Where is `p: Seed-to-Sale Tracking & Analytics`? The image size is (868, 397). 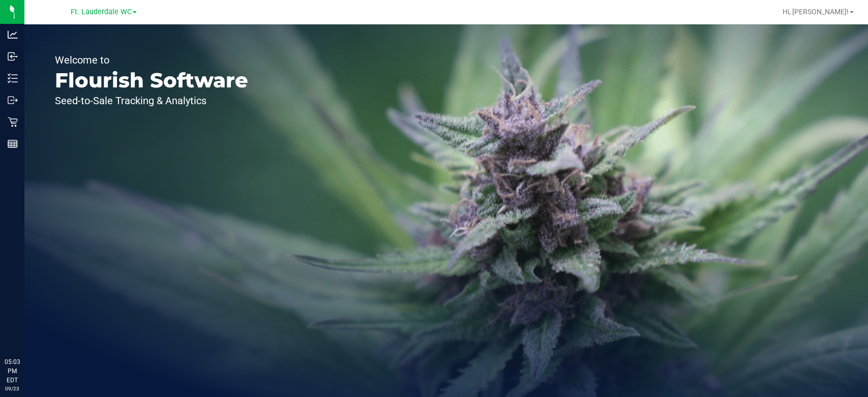 p: Seed-to-Sale Tracking & Analytics is located at coordinates (151, 101).